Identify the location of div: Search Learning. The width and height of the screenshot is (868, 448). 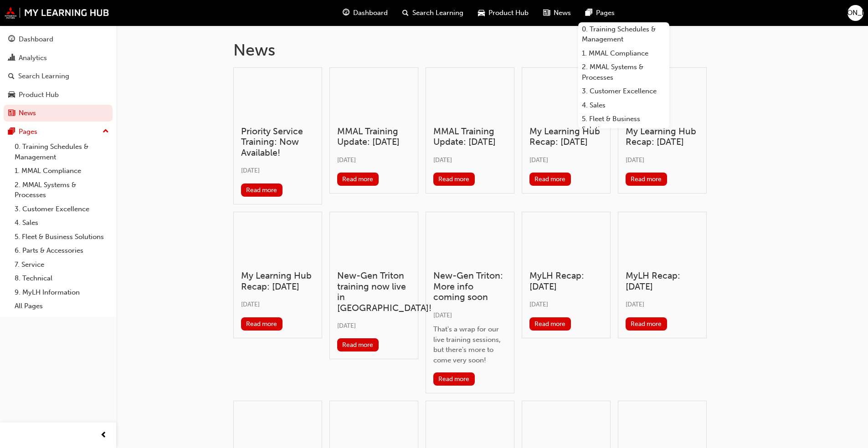
(44, 76).